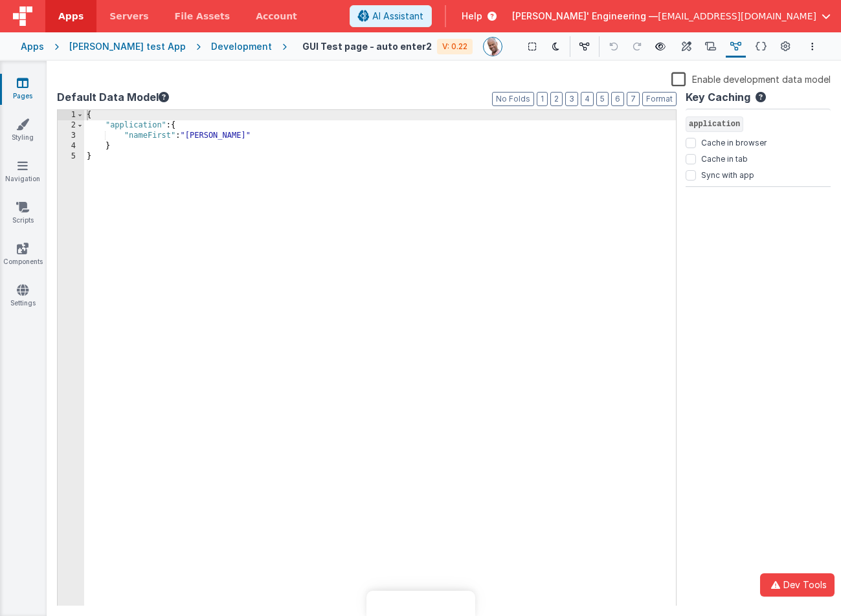 This screenshot has width=841, height=616. Describe the element at coordinates (367, 46) in the screenshot. I see `h4: GUI Test page - auto enter2` at that location.